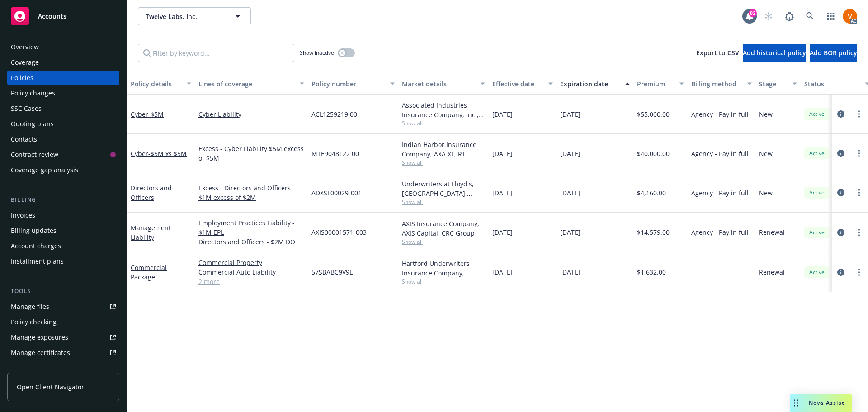  I want to click on a: Installment plans, so click(63, 262).